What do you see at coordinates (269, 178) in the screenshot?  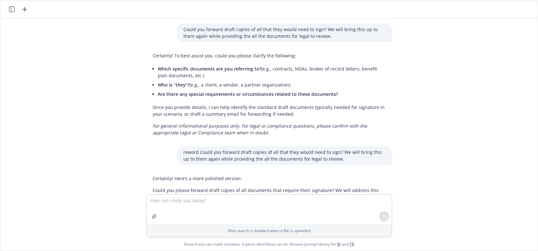 I see `p: Certainly! Here’s a more polished version:` at bounding box center [269, 178].